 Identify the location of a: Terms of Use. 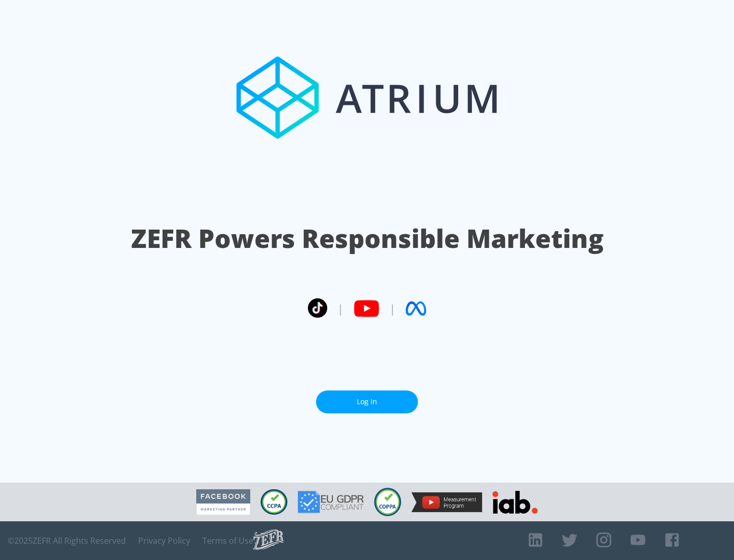
(228, 541).